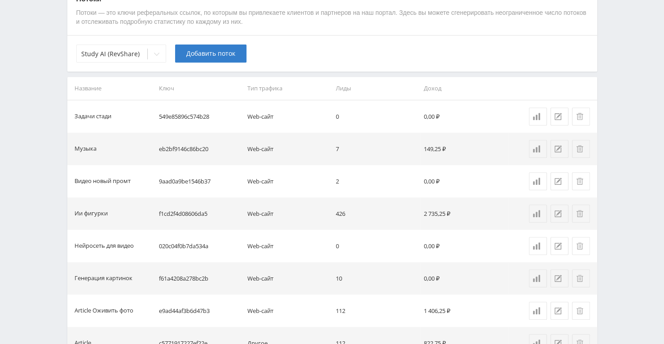  I want to click on td: f1cd2f4d08606da5, so click(199, 213).